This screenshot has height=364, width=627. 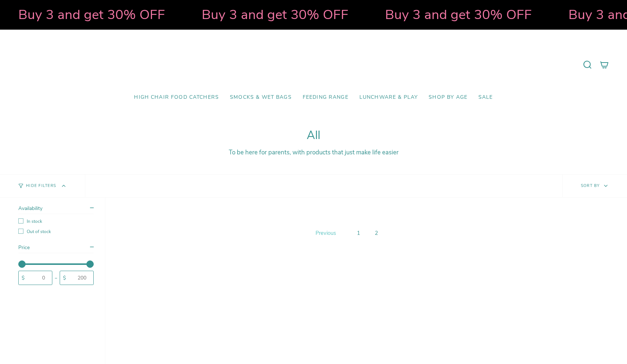 I want to click on h1: All, so click(x=314, y=135).